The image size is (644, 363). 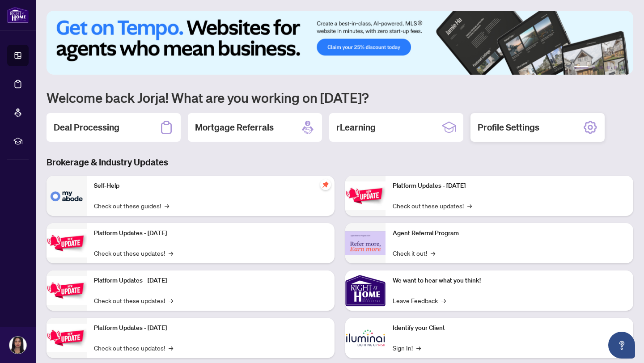 I want to click on a: Sign In!→, so click(x=407, y=348).